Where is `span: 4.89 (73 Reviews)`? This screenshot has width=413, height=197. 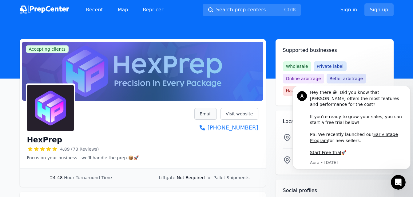
span: 4.89 (73 Reviews) is located at coordinates (80, 149).